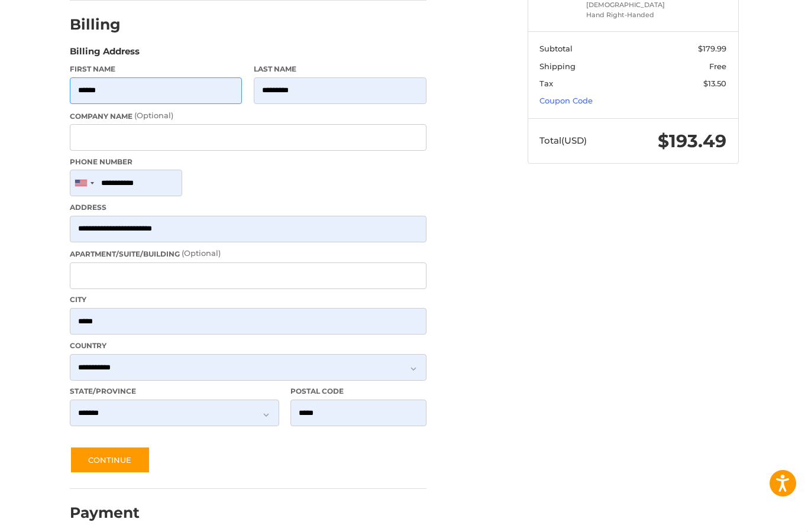 Image resolution: width=808 pixels, height=532 pixels. I want to click on h2: Billing, so click(104, 24).